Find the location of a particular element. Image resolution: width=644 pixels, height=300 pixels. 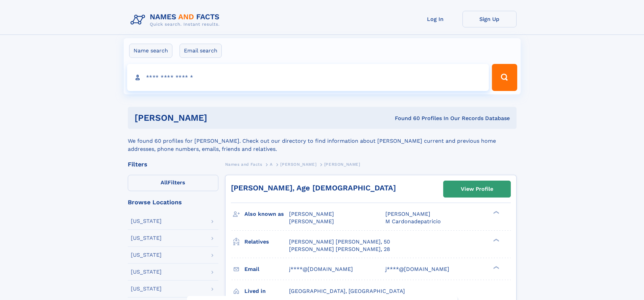

div: Found 60 Profiles In Our Records Database is located at coordinates (405, 118).